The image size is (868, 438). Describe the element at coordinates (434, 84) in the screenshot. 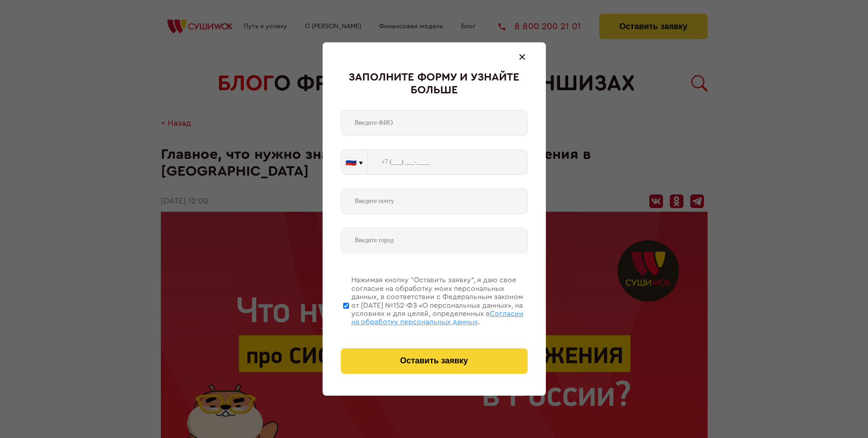

I see `div: Заполните форму и узнайте больше` at that location.